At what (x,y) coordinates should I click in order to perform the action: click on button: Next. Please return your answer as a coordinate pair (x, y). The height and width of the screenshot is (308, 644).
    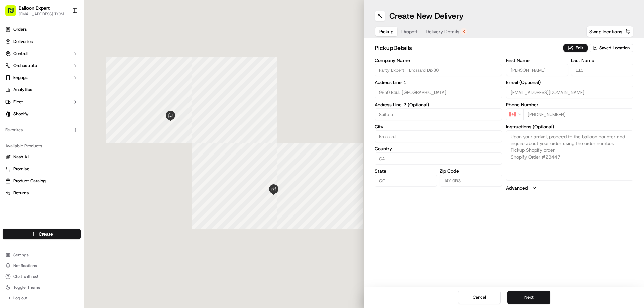
    Looking at the image, I should click on (529, 297).